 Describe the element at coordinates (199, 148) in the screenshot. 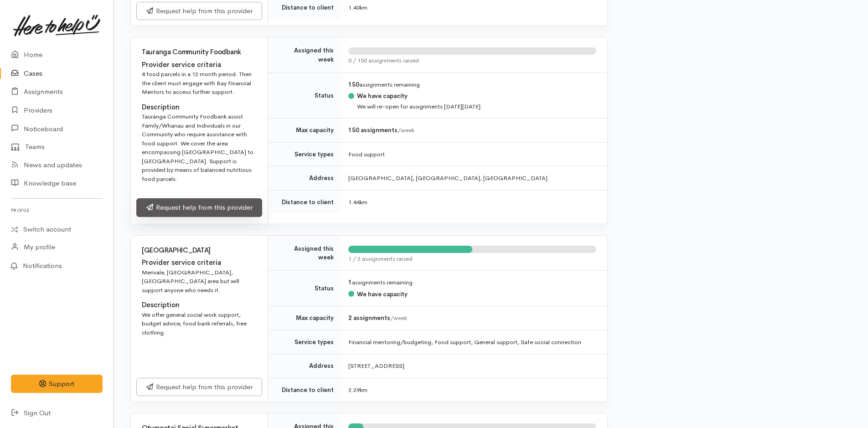

I see `div: Tauranga Community Foodbank assist Family/Whanau and Individuals in our Community who require ass...` at that location.